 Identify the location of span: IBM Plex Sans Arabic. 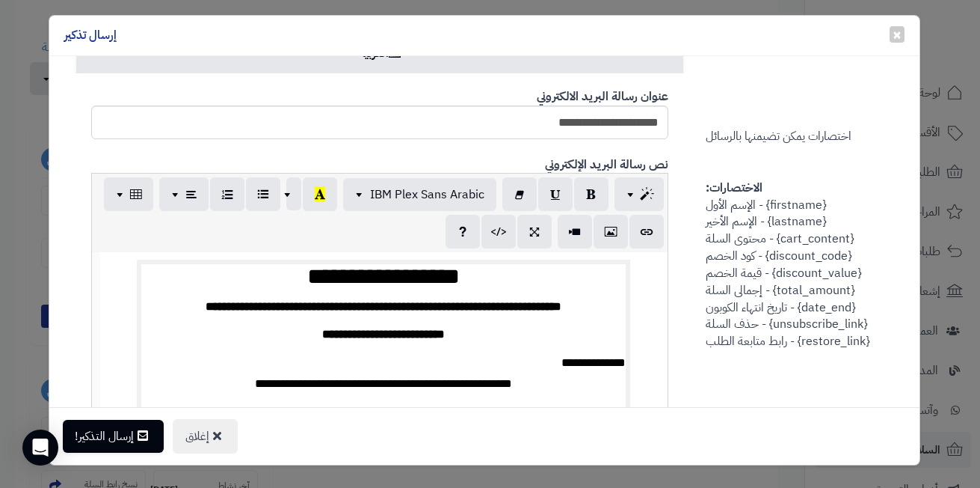
(427, 194).